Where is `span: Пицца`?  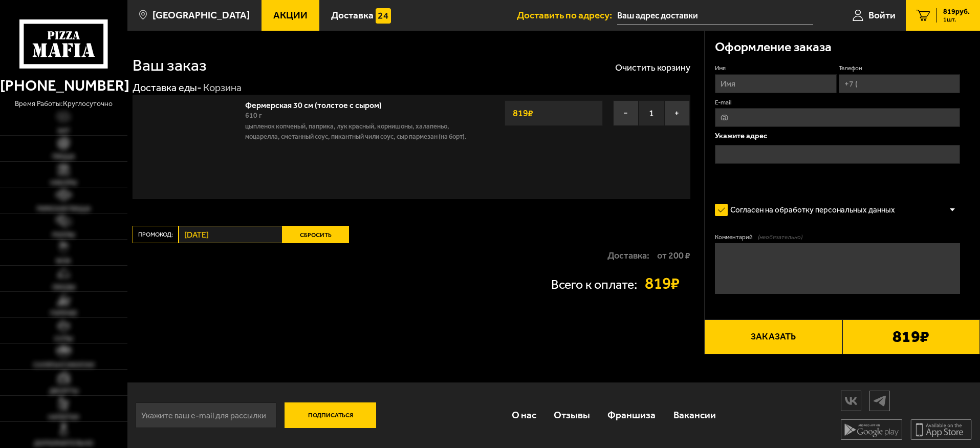
span: Пицца is located at coordinates (63, 156).